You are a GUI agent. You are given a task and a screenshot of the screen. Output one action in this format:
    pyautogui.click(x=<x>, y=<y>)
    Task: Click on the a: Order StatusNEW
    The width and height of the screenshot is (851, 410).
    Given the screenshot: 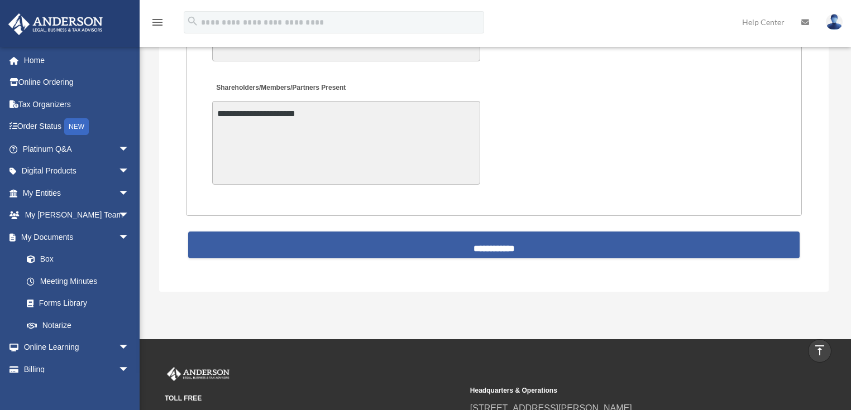 What is the action you would take?
    pyautogui.click(x=77, y=127)
    